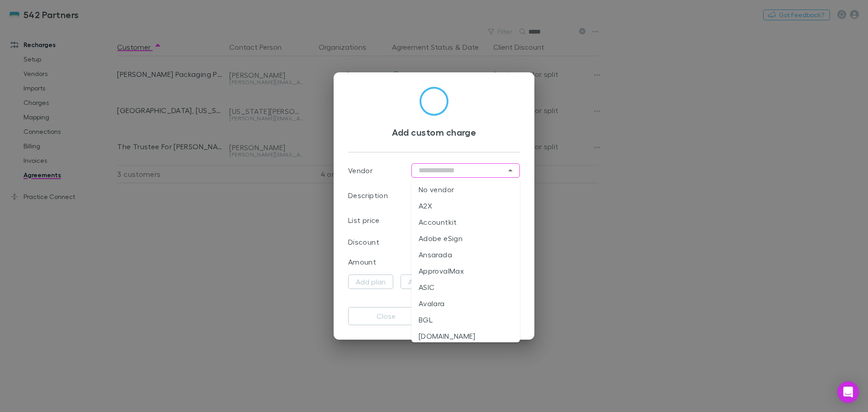 Image resolution: width=868 pixels, height=412 pixels. Describe the element at coordinates (466, 287) in the screenshot. I see `li: ASIC` at that location.